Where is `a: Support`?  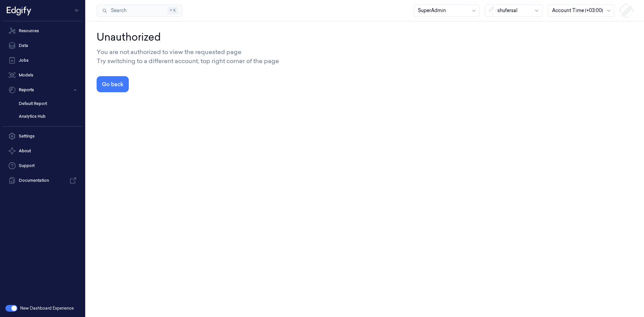
a: Support is located at coordinates (43, 166).